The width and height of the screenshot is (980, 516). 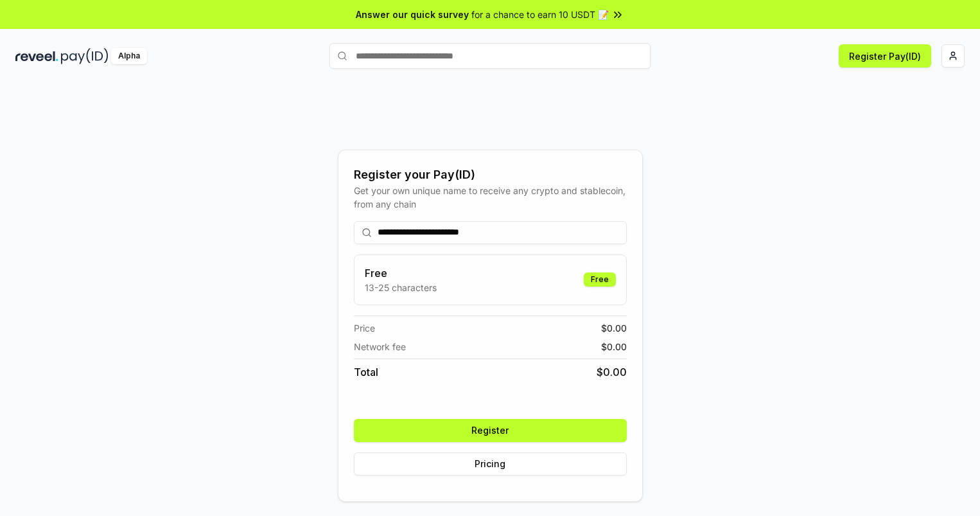 I want to click on p: 13-25 characters, so click(x=401, y=287).